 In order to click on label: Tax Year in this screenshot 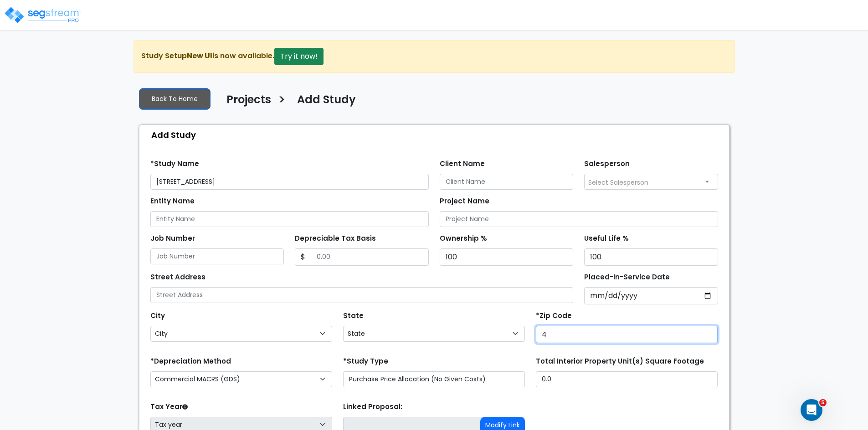, I will do `click(169, 407)`.